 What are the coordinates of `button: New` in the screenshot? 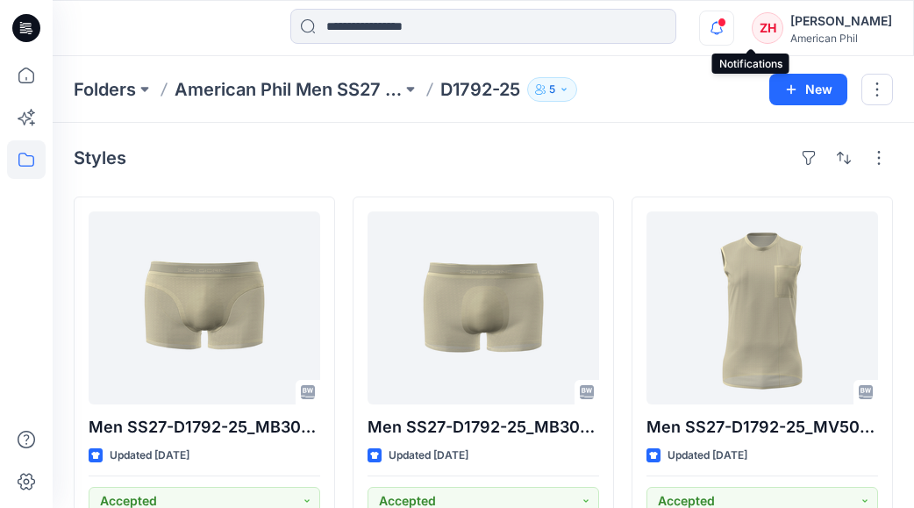 It's located at (808, 89).